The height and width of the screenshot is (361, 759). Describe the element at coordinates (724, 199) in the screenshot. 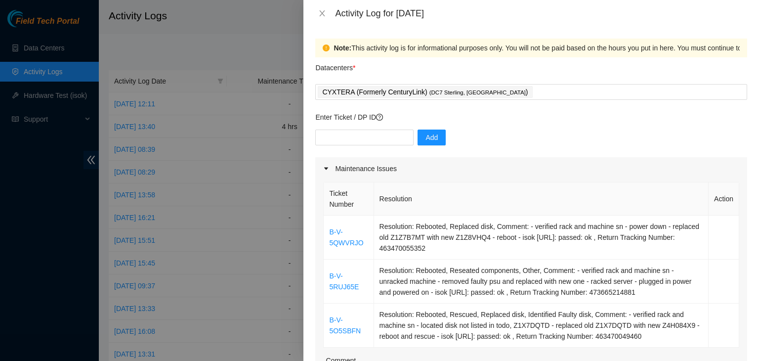

I see `th: Action` at that location.